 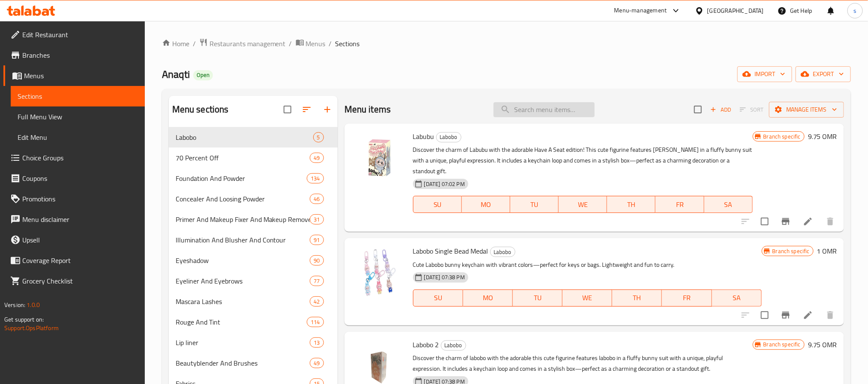 I want to click on span: Add item, so click(x=721, y=110).